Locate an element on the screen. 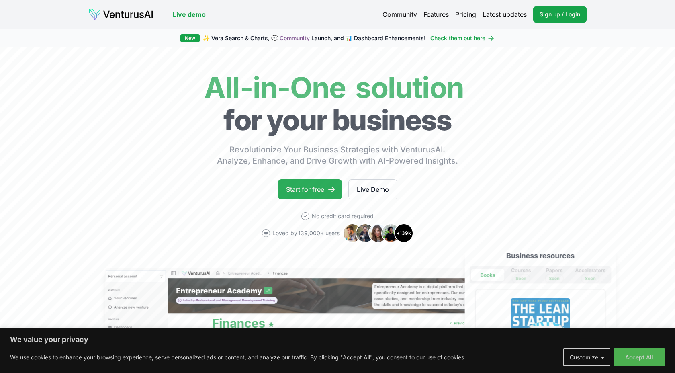  img: Avatar 2 is located at coordinates (365, 233).